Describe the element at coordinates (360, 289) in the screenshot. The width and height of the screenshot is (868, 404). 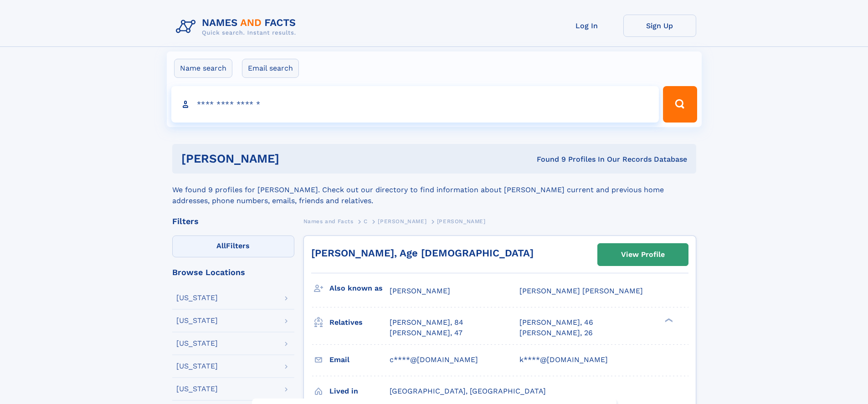
I see `h3: Also known as` at that location.